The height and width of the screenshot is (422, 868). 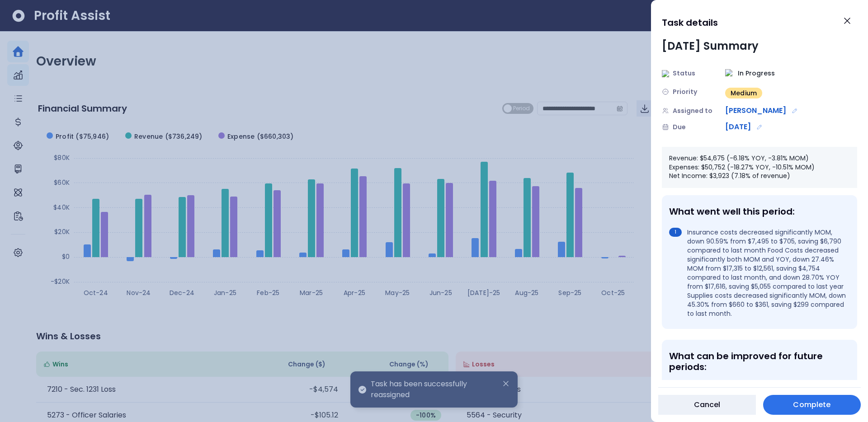 What do you see at coordinates (693, 111) in the screenshot?
I see `span: Assigned to` at bounding box center [693, 111].